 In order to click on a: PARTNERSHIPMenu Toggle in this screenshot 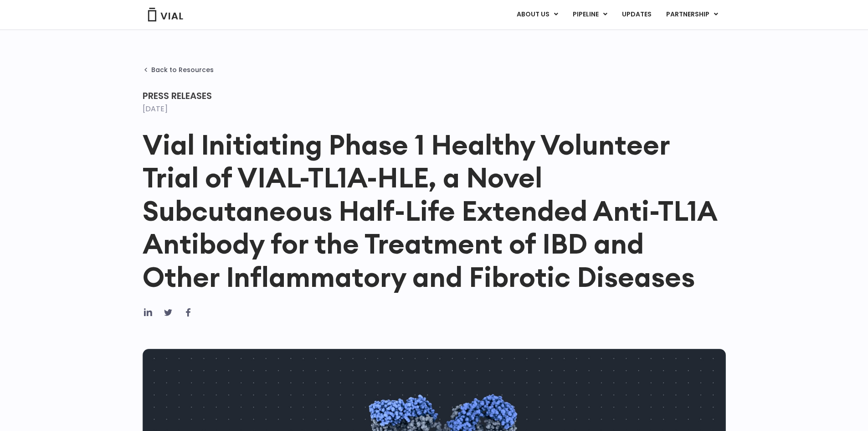, I will do `click(692, 15)`.